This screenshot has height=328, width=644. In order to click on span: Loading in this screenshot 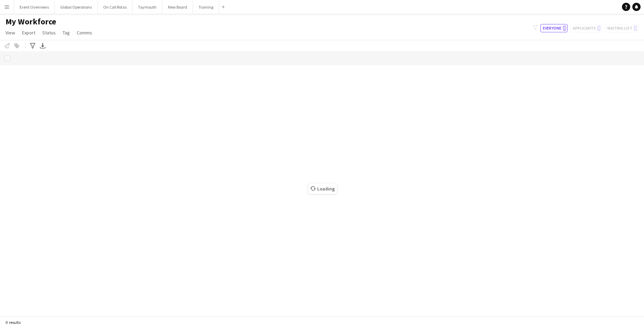, I will do `click(322, 189)`.